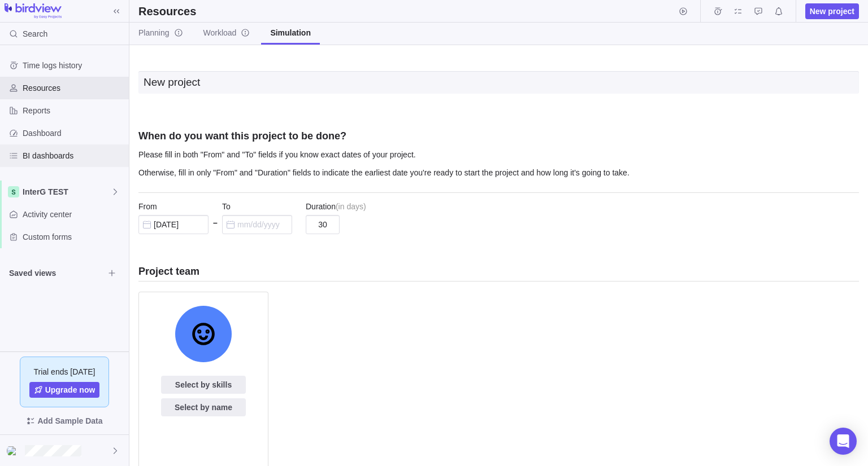 Image resolution: width=868 pixels, height=466 pixels. What do you see at coordinates (717, 11) in the screenshot?
I see `span: Time logs` at bounding box center [717, 11].